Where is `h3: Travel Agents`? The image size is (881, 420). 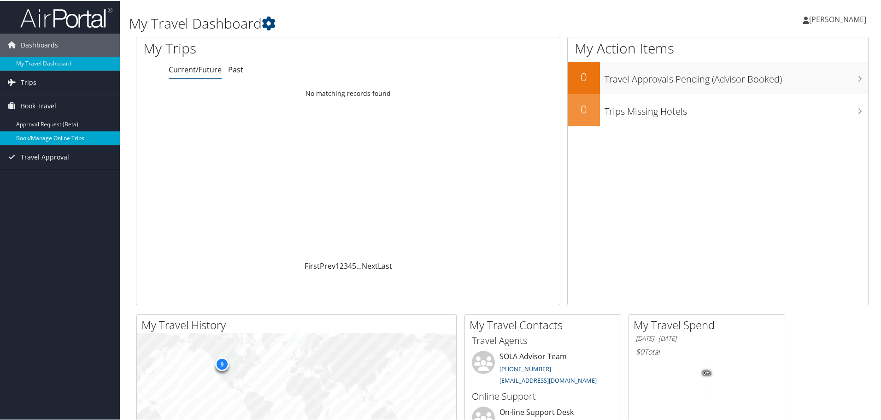 h3: Travel Agents is located at coordinates (543, 339).